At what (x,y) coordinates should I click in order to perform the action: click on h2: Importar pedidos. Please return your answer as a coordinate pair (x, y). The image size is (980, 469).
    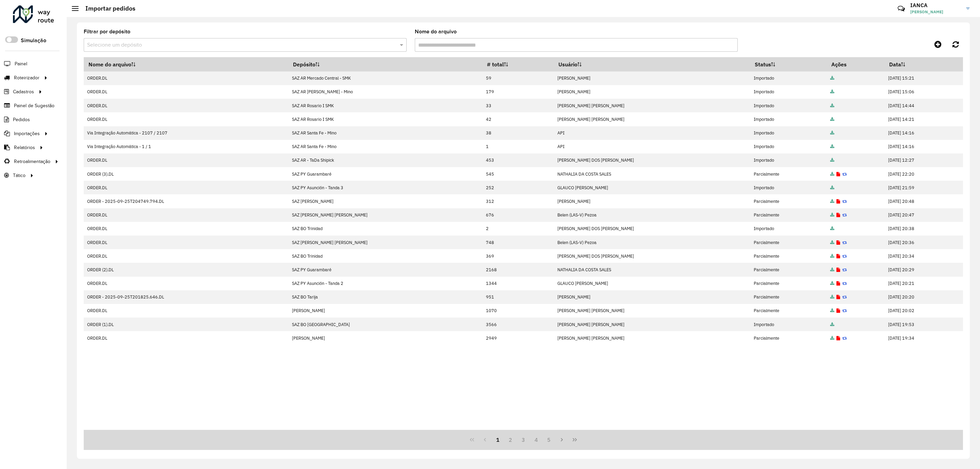
    Looking at the image, I should click on (107, 8).